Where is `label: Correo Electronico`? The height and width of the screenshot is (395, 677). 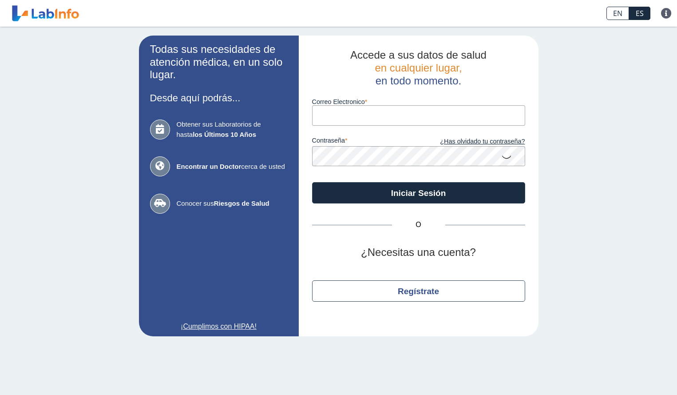
label: Correo Electronico is located at coordinates (419, 102).